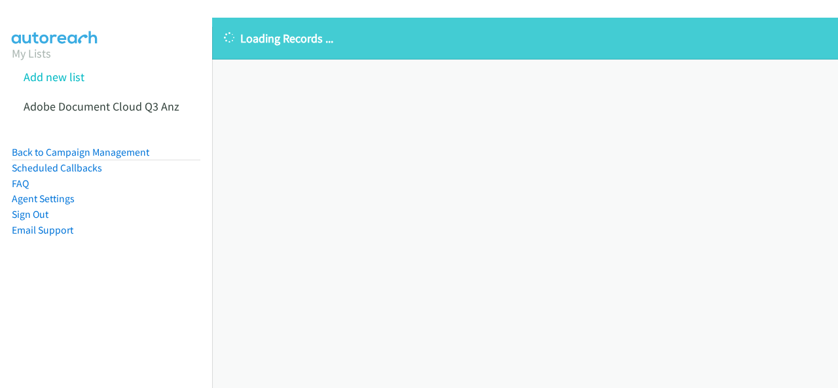 The image size is (838, 388). Describe the element at coordinates (81, 152) in the screenshot. I see `a: Back to Campaign Management` at that location.